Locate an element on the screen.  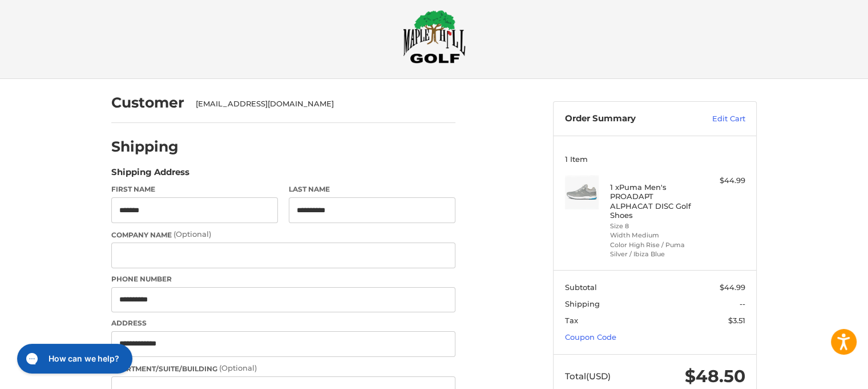
h1: How can we help? is located at coordinates (73, 19).